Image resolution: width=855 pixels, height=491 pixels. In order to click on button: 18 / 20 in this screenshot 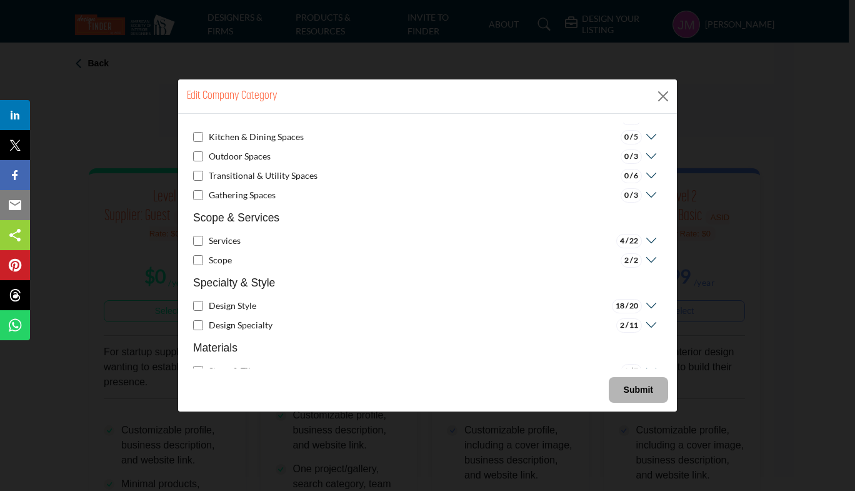, I will do `click(627, 306)`.